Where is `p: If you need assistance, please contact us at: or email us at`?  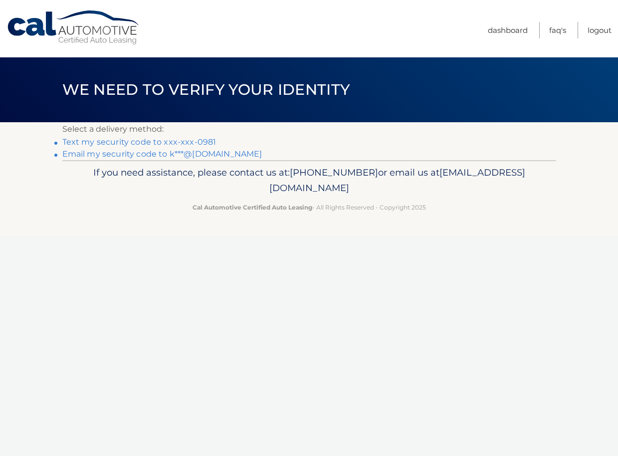 p: If you need assistance, please contact us at: or email us at is located at coordinates (309, 181).